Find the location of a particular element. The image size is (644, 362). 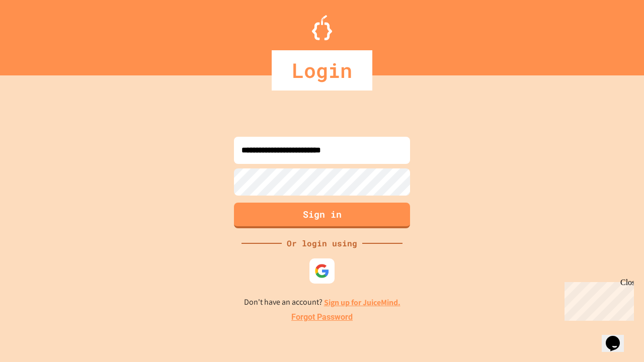

div: Login is located at coordinates (322, 70).